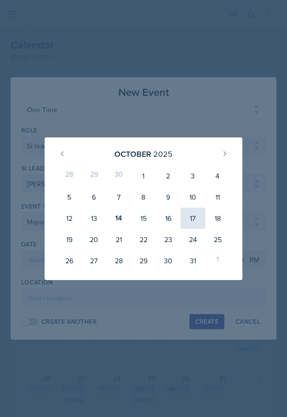  What do you see at coordinates (169, 218) in the screenshot?
I see `div: 16` at bounding box center [169, 218].